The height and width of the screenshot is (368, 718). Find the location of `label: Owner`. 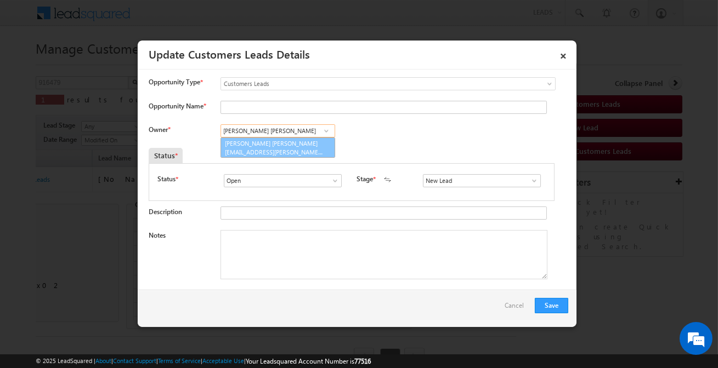

label: Owner is located at coordinates (159, 129).